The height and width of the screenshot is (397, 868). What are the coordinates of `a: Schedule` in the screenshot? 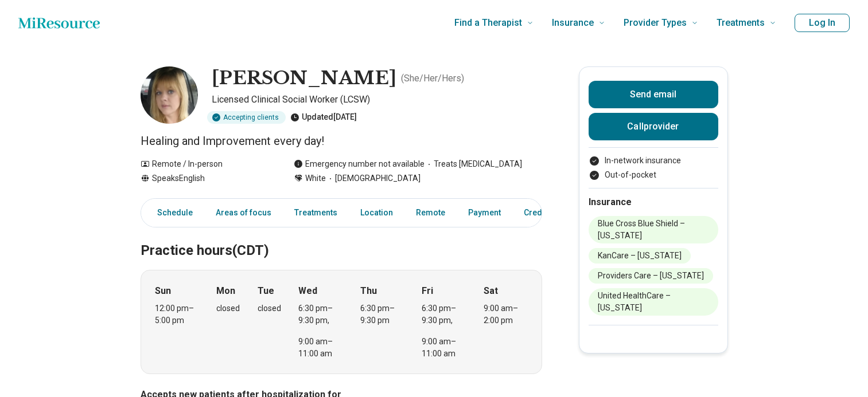 It's located at (171, 212).